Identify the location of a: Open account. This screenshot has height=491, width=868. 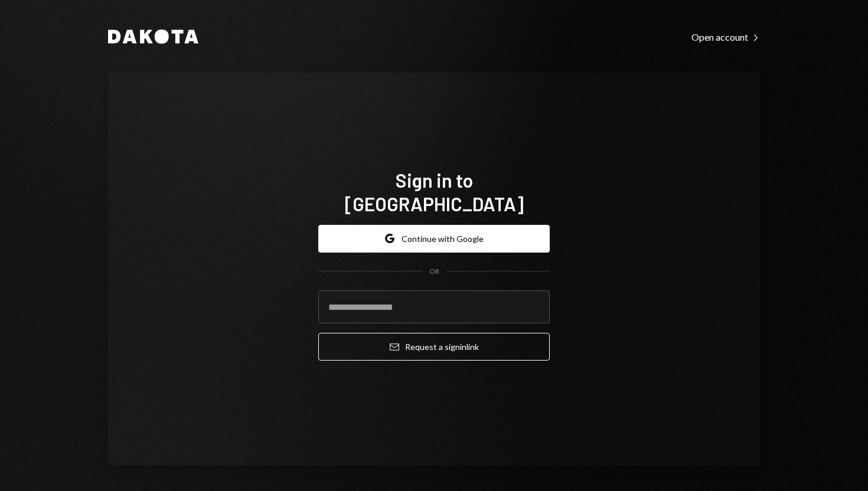
(726, 36).